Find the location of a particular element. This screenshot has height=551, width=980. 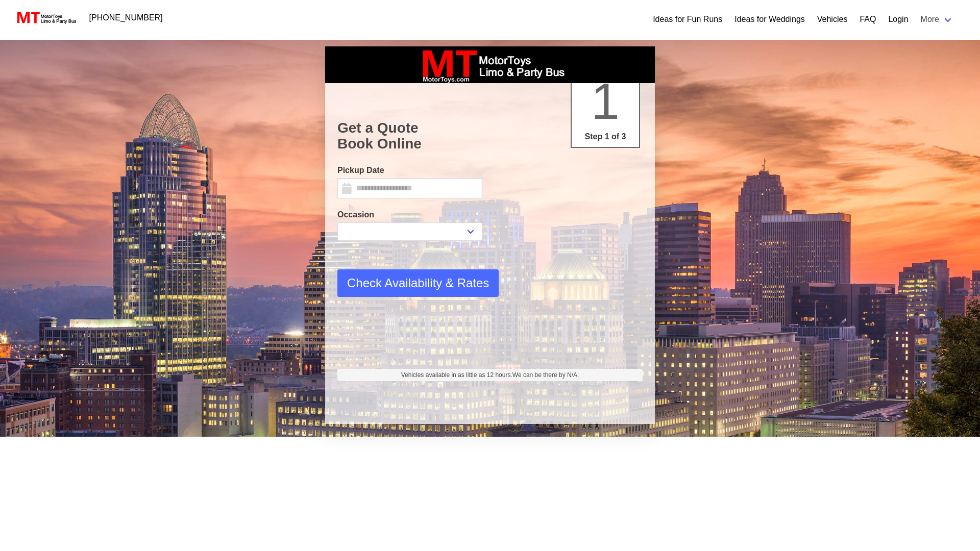

span: 1 is located at coordinates (605, 101).